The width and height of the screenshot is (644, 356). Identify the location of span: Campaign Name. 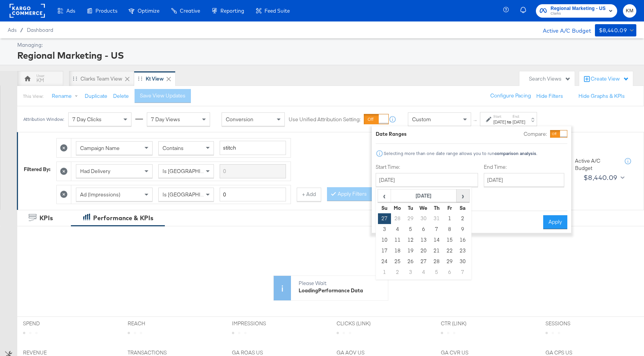
(99, 148).